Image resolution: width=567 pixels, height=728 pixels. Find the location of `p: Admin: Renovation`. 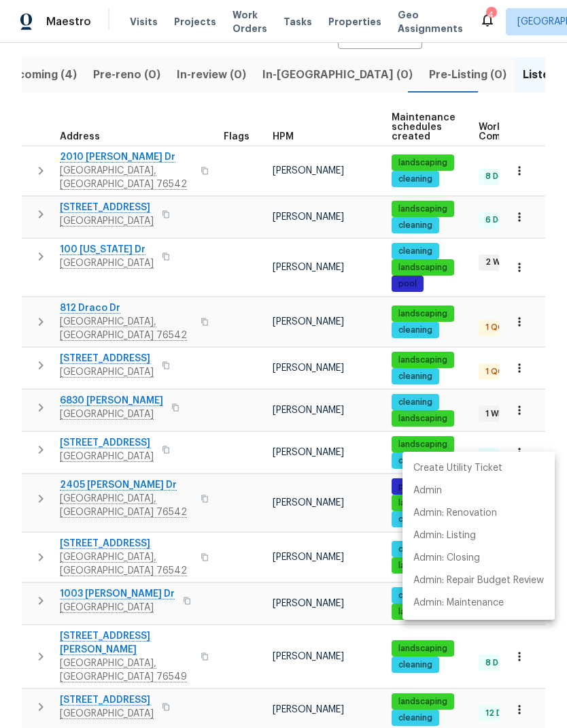

p: Admin: Renovation is located at coordinates (455, 513).